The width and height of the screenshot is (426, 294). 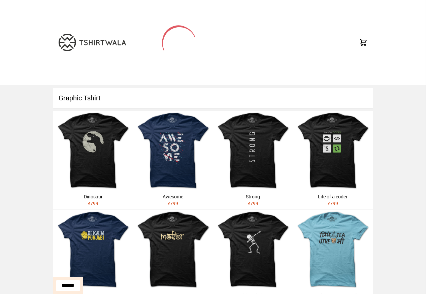 I want to click on img: TW-LOGO-400-104.png, so click(x=92, y=42).